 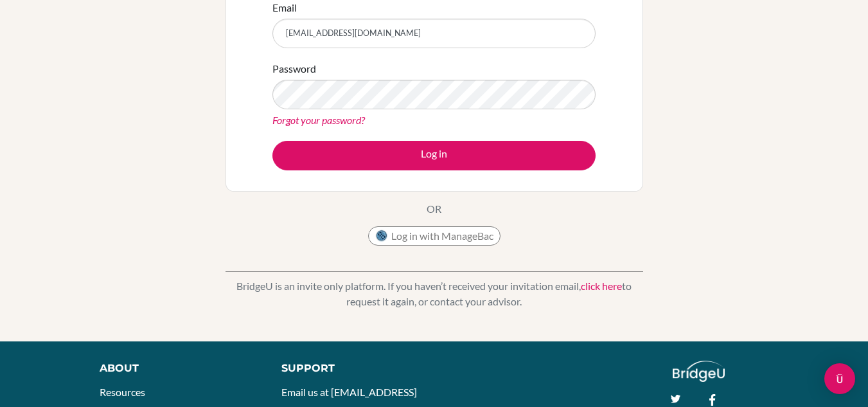 I want to click on a: click here, so click(x=601, y=285).